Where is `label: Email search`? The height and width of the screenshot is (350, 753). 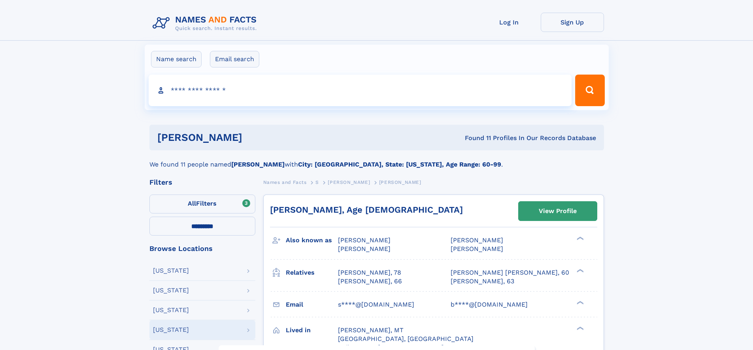 label: Email search is located at coordinates (234, 59).